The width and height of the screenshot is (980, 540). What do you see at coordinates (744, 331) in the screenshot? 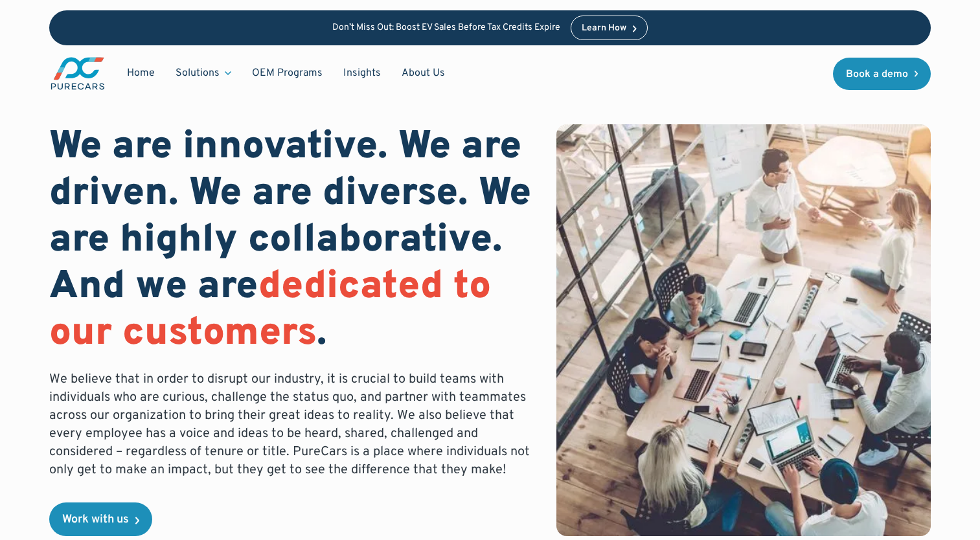
I see `img: bird eye view of a team working together` at bounding box center [744, 331].